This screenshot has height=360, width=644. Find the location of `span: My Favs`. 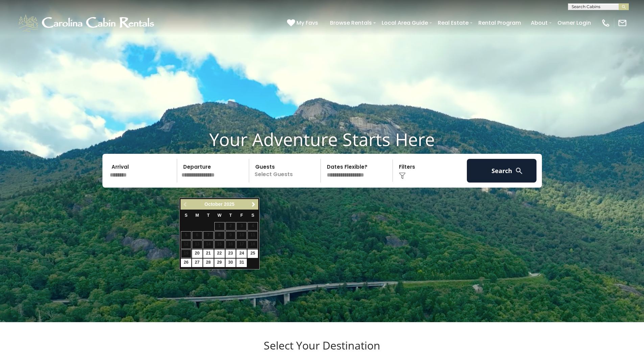

span: My Favs is located at coordinates (308, 22).